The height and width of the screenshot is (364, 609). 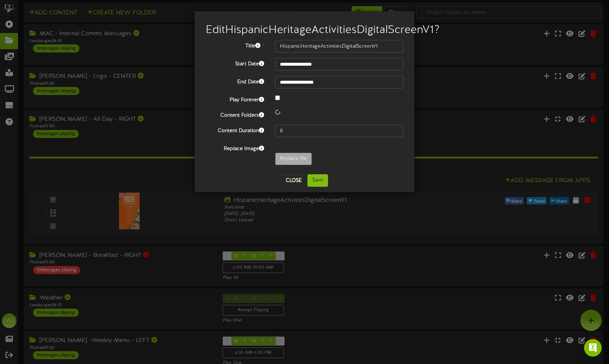 I want to click on label: End Date, so click(x=235, y=81).